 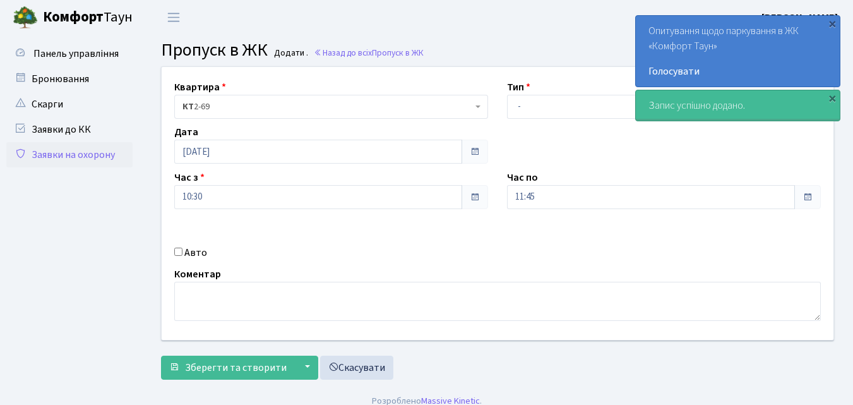 What do you see at coordinates (228, 367) in the screenshot?
I see `button: Зберегти та створити` at bounding box center [228, 367].